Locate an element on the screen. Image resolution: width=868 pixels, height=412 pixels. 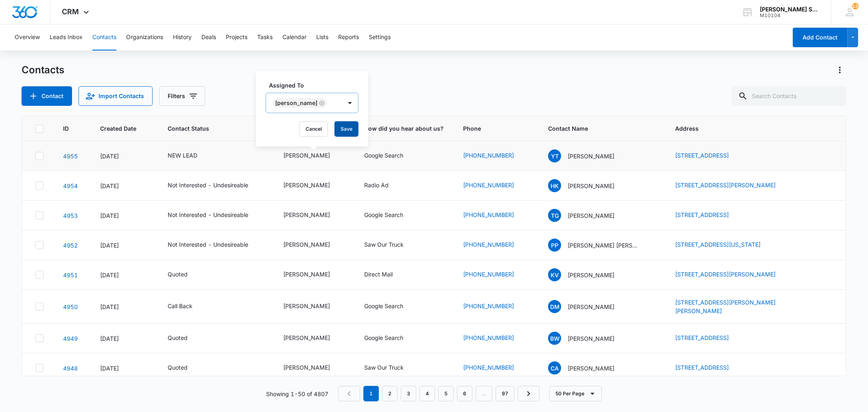
div: Phone - (904) 480-7304 - Select to Edit Field is located at coordinates (496, 215).